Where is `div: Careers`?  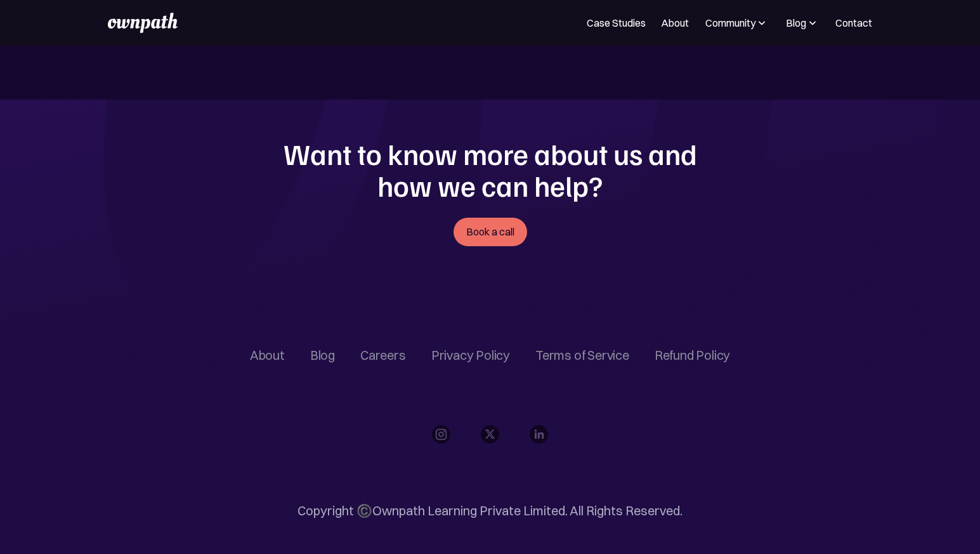 div: Careers is located at coordinates (383, 356).